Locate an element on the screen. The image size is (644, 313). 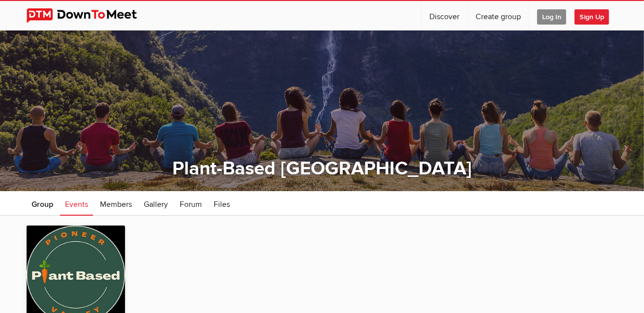
a: Sign Up is located at coordinates (596, 16).